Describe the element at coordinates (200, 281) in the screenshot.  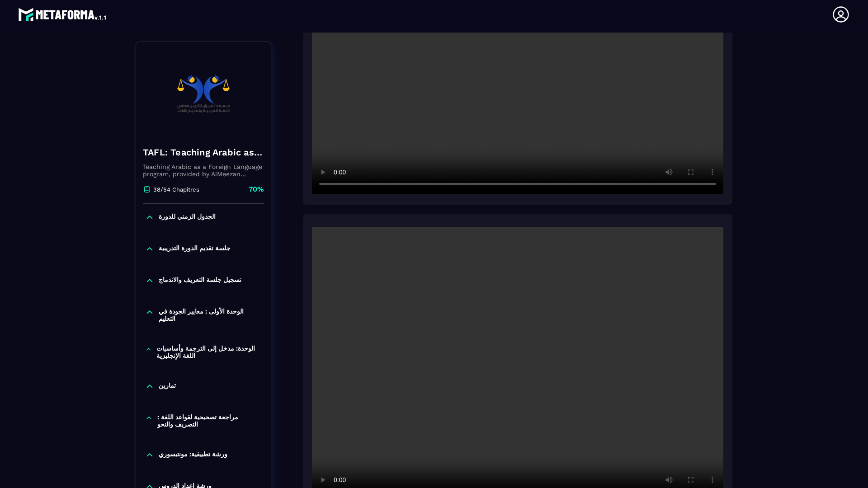
I see `p: تسجيل جلسة التعريف والاندماج` at that location.